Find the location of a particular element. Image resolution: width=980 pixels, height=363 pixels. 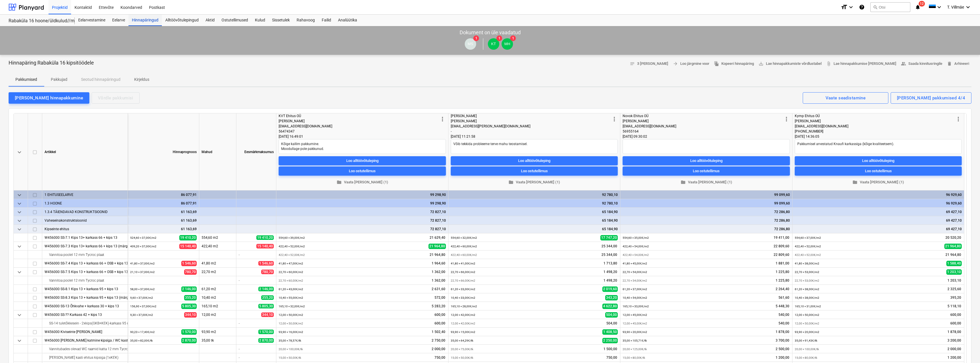

button: Arhiveeri is located at coordinates (959, 64).